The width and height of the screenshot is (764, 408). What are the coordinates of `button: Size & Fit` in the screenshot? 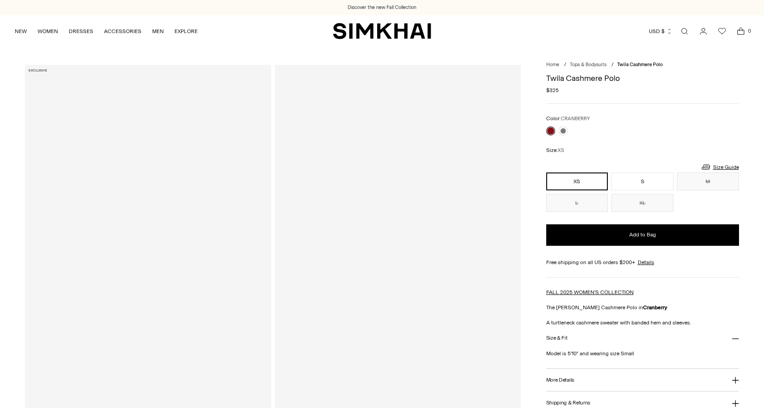 It's located at (643, 338).